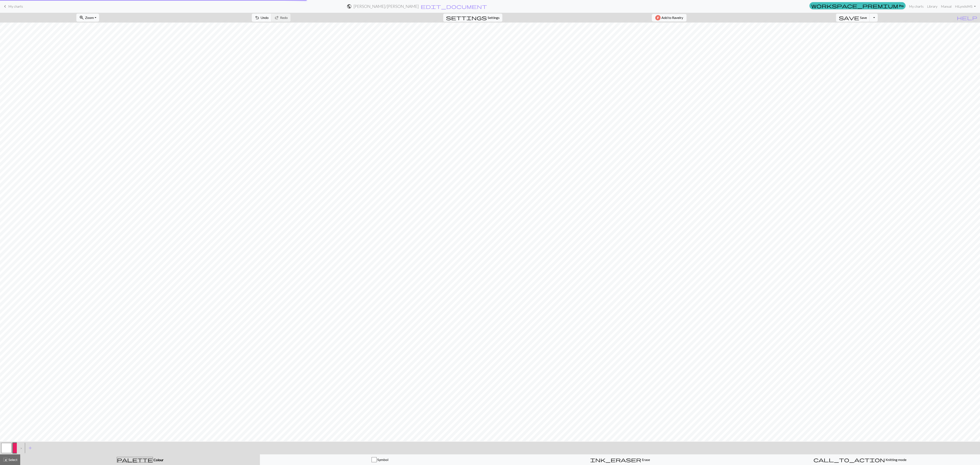 The height and width of the screenshot is (465, 980). I want to click on button: SettingsSettings, so click(473, 17).